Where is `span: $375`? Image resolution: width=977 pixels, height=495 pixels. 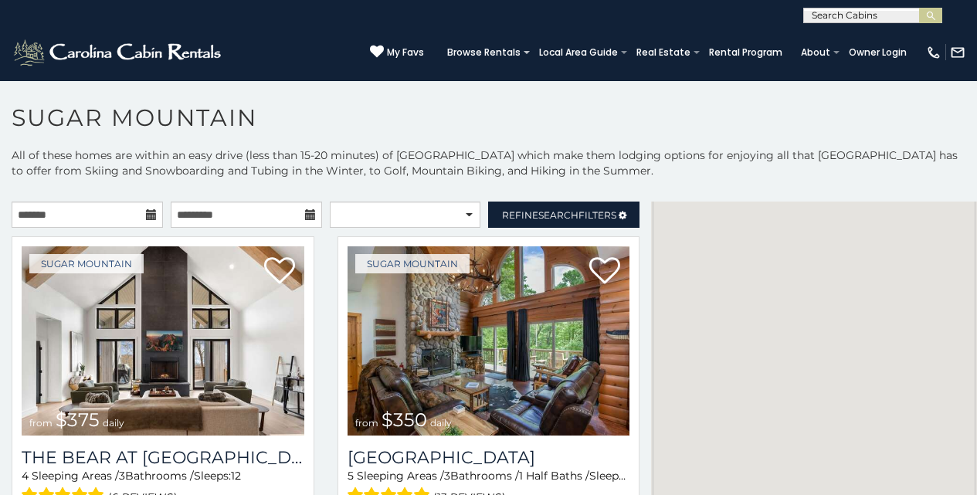 span: $375 is located at coordinates (77, 420).